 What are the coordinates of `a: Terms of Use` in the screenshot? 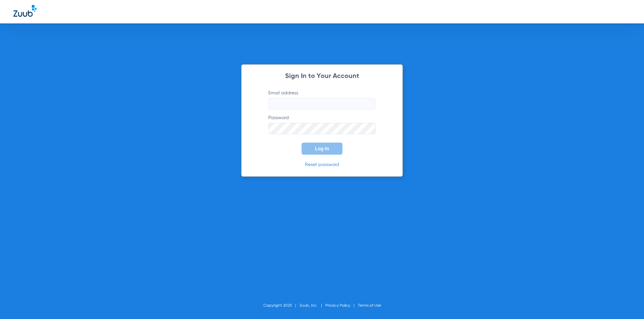 It's located at (369, 306).